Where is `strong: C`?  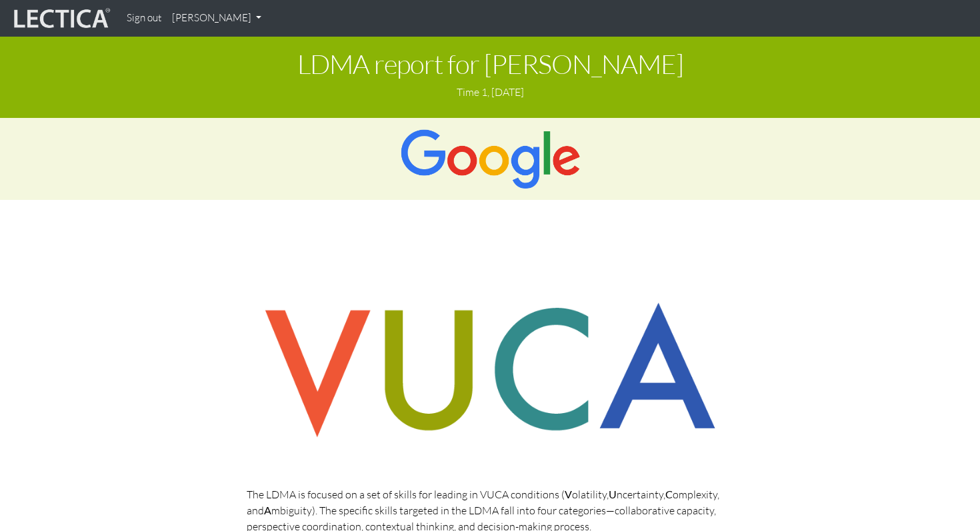 strong: C is located at coordinates (669, 494).